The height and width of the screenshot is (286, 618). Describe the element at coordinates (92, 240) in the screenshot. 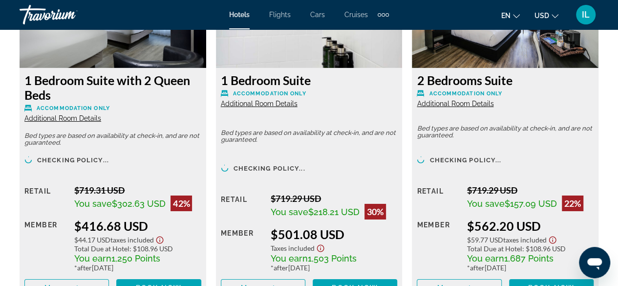

I see `span: $44.17 USD` at that location.